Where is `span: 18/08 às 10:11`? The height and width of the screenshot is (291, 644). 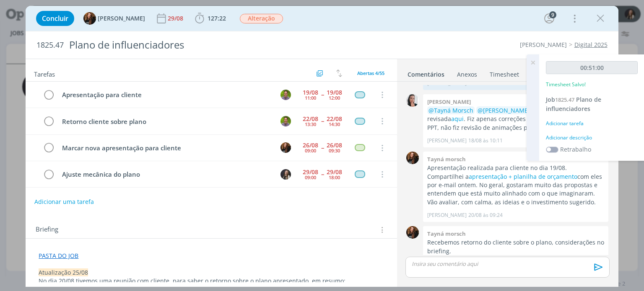
span: 18/08 às 10:11 is located at coordinates (486, 141).